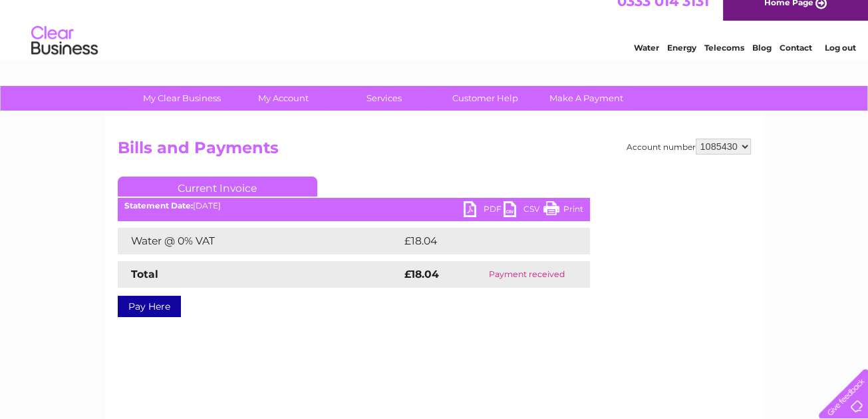 The image size is (868, 419). I want to click on a: 0333 014 3131, so click(663, 15).